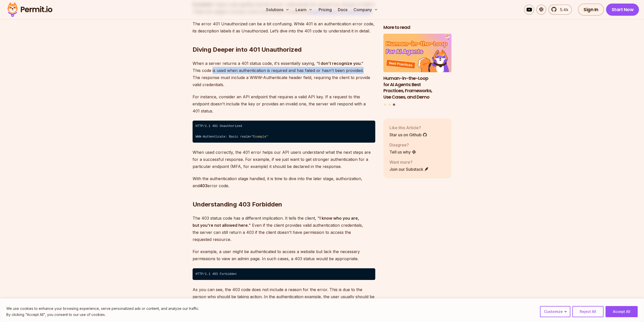 The image size is (644, 322). Describe the element at coordinates (417, 27) in the screenshot. I see `h2: More to read` at that location.